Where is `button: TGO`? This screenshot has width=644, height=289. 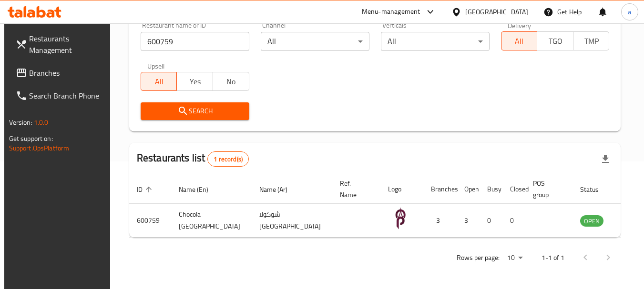 button: TGO is located at coordinates (554, 41).